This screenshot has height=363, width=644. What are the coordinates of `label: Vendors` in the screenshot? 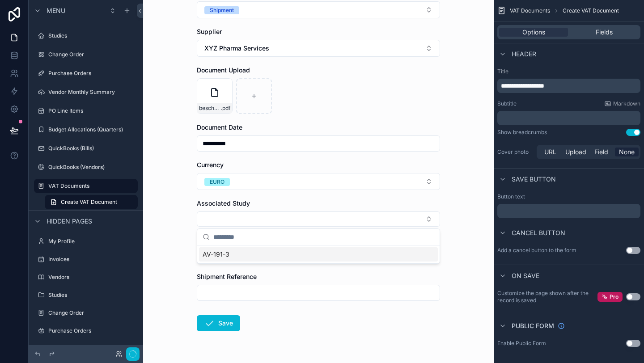 It's located at (92, 277).